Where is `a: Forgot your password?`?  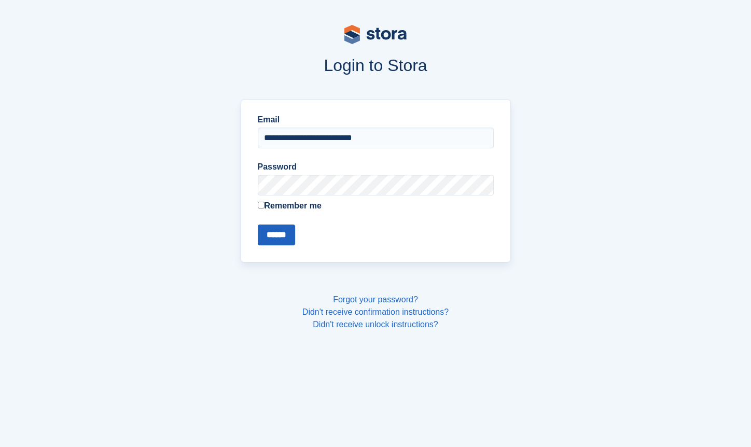
a: Forgot your password? is located at coordinates (376, 299).